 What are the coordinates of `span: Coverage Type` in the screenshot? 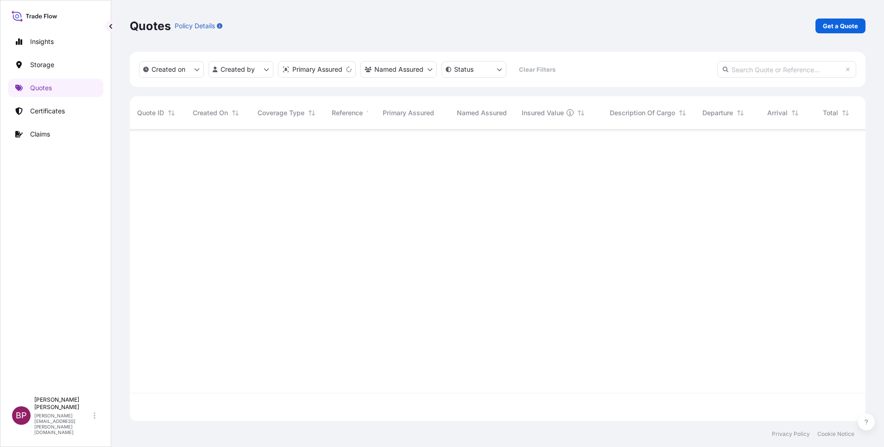 It's located at (281, 113).